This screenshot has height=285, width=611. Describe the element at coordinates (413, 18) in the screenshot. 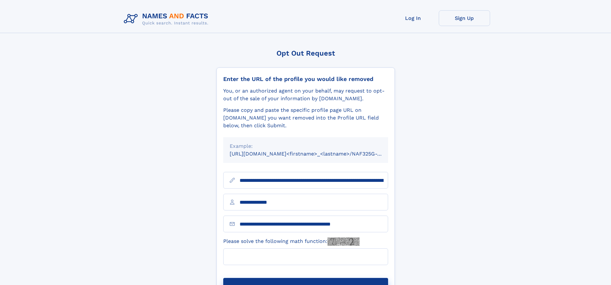

I see `a: Log In` at that location.